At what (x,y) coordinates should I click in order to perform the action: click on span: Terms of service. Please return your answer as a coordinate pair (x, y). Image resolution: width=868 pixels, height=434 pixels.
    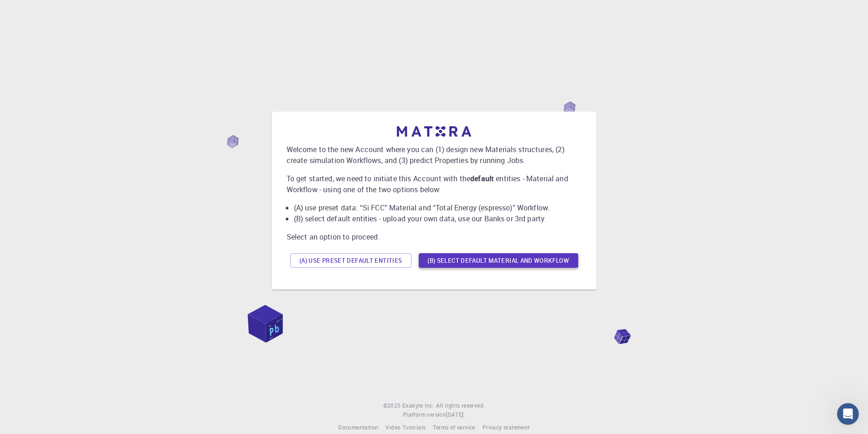
    Looking at the image, I should click on (454, 427).